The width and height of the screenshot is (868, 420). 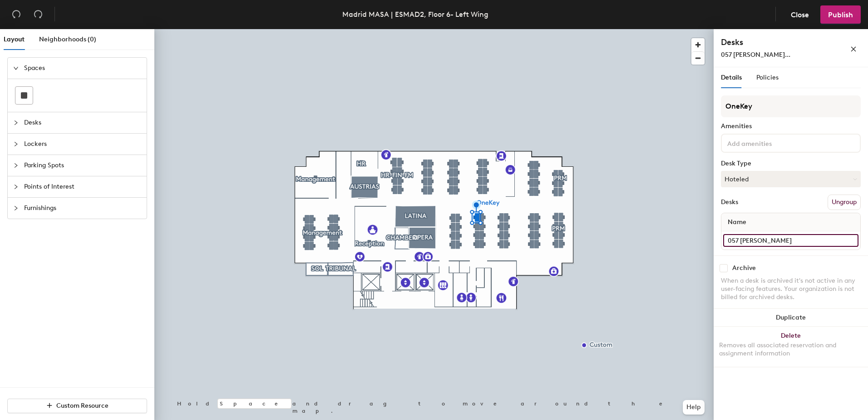 What do you see at coordinates (83, 68) in the screenshot?
I see `span: Spaces` at bounding box center [83, 68].